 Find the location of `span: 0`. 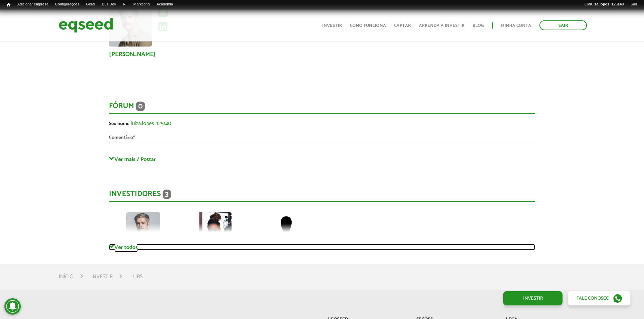

span: 0 is located at coordinates (140, 106).